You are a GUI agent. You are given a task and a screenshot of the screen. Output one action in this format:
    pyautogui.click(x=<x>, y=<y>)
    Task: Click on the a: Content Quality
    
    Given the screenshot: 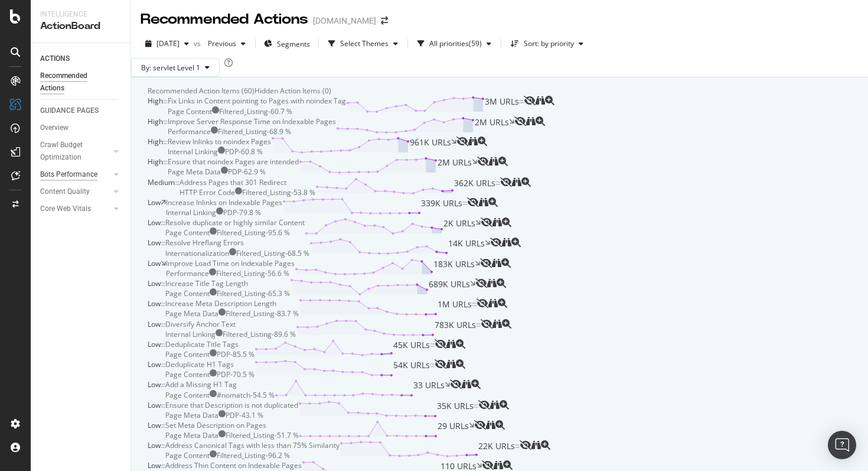 What is the action you would take?
    pyautogui.click(x=75, y=191)
    